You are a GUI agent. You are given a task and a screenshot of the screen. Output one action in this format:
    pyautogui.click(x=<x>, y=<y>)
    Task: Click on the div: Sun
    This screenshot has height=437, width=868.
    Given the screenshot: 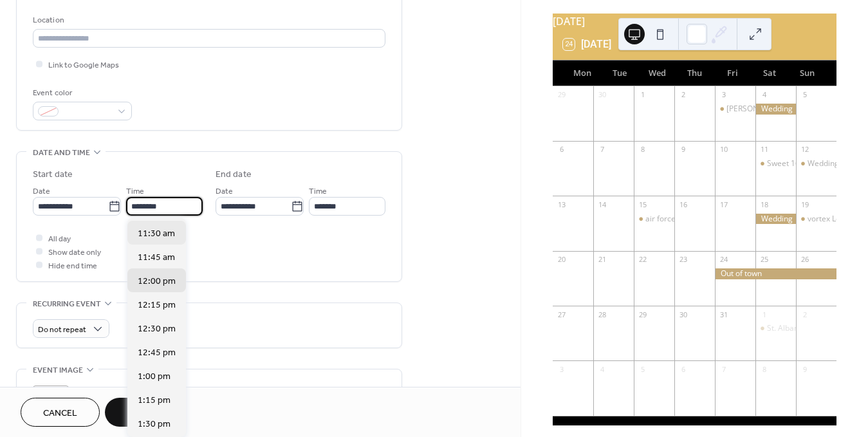 What is the action you would take?
    pyautogui.click(x=808, y=73)
    